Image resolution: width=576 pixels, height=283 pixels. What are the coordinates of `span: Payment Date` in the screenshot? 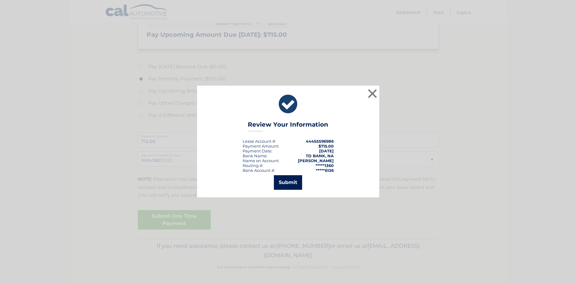 It's located at (257, 151).